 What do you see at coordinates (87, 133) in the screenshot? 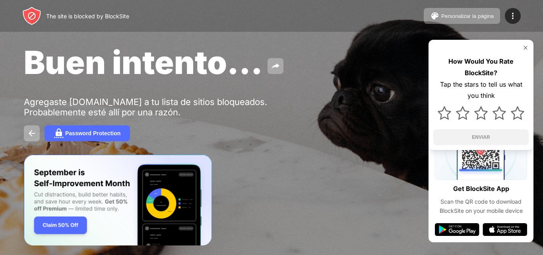
I see `button: Password Protection` at bounding box center [87, 133].